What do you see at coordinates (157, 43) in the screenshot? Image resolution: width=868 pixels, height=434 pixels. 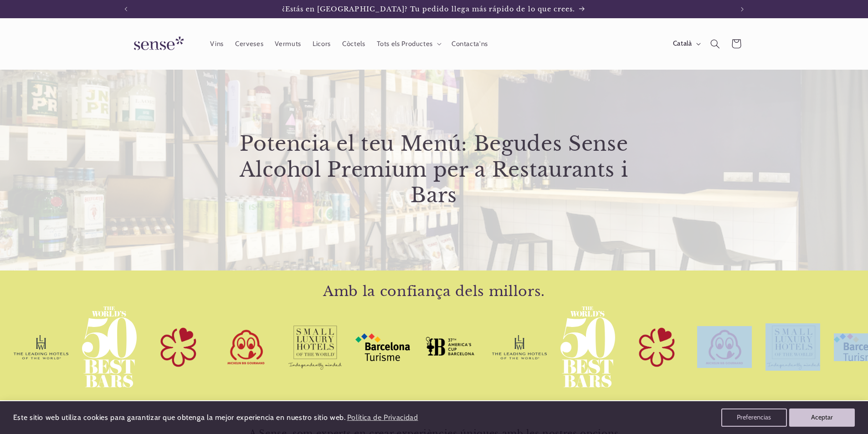 I see `img: Sense` at bounding box center [157, 43].